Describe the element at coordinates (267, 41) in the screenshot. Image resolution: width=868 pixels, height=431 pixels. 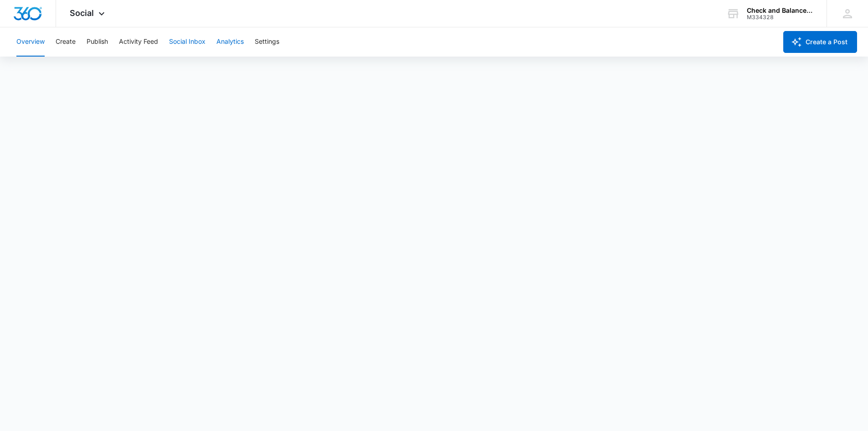
I see `button: Settings` at that location.